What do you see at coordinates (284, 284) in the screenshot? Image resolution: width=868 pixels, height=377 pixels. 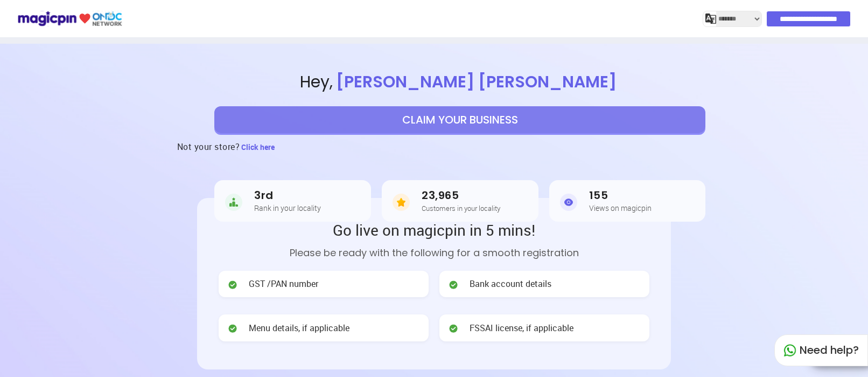 I see `span: GST /PAN number` at bounding box center [284, 284].